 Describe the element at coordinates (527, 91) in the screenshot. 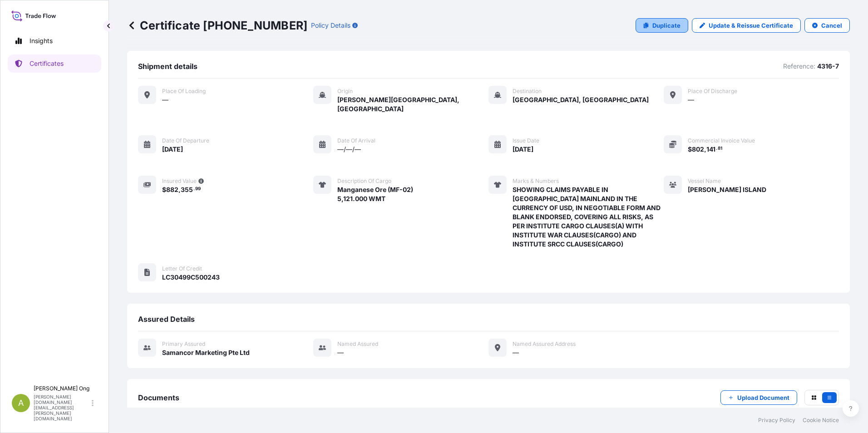

I see `span: Destination` at that location.